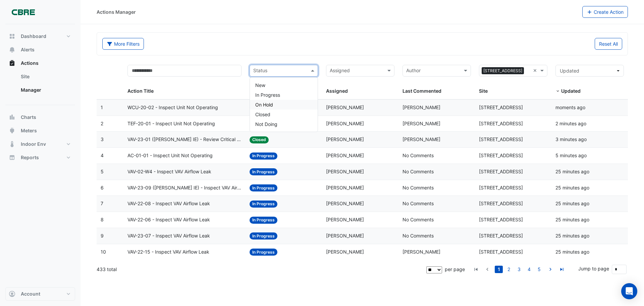 The width and height of the screenshot is (644, 306). Describe the element at coordinates (102, 219) in the screenshot. I see `span: 8` at that location.